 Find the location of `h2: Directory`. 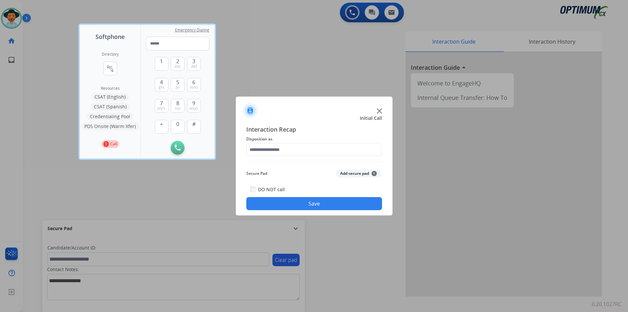

h2: Directory is located at coordinates (110, 54).